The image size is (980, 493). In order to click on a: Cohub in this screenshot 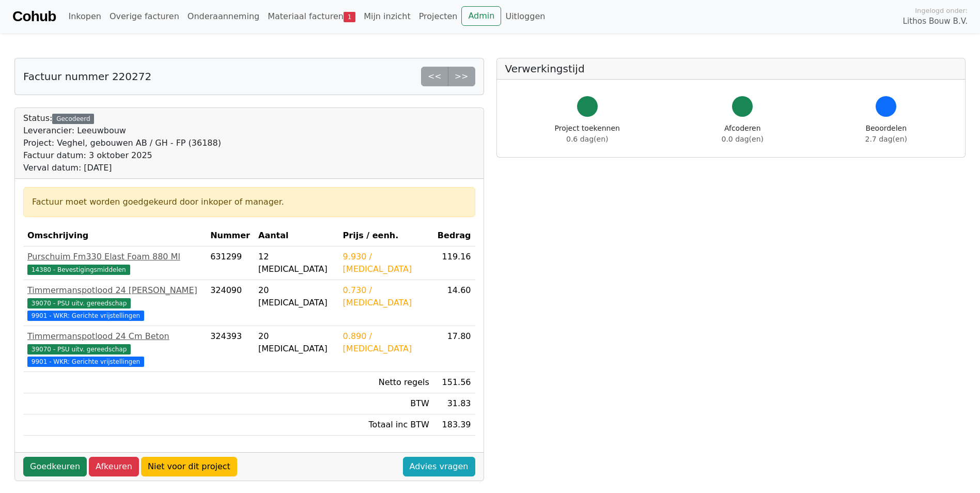, I will do `click(34, 17)`.